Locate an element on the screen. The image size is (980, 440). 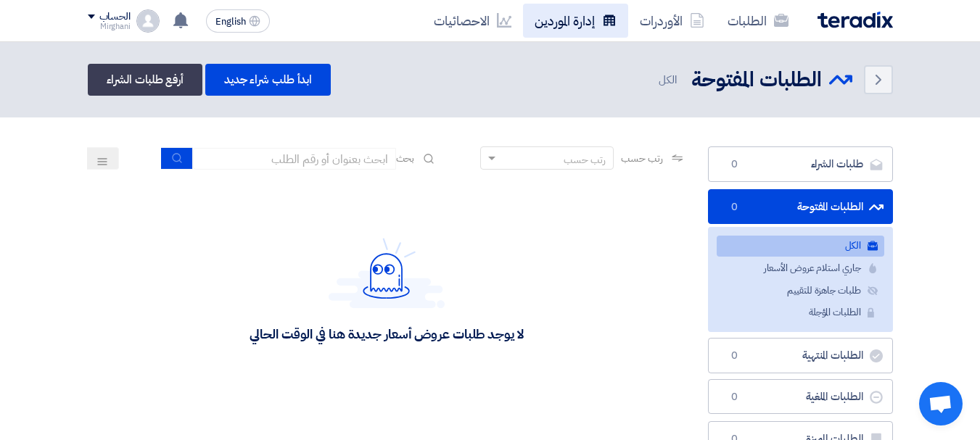
a: الطلبات المنتهية0 is located at coordinates (800, 355).